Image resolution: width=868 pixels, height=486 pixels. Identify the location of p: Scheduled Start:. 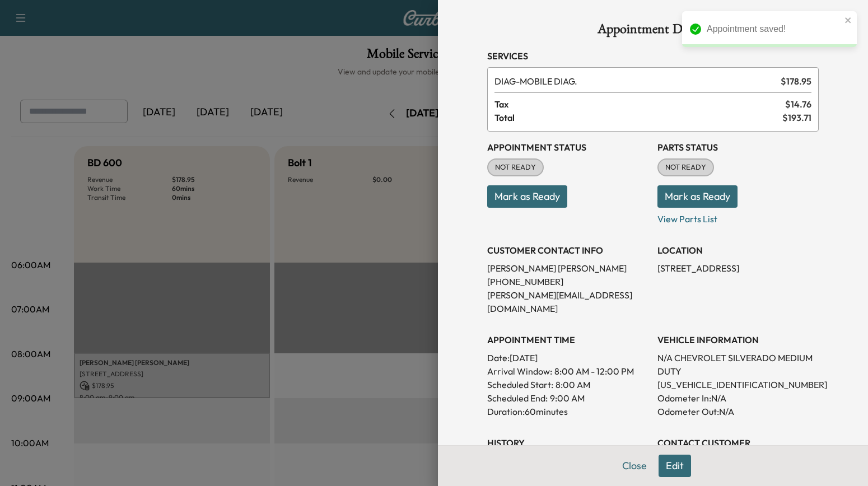
(521, 385).